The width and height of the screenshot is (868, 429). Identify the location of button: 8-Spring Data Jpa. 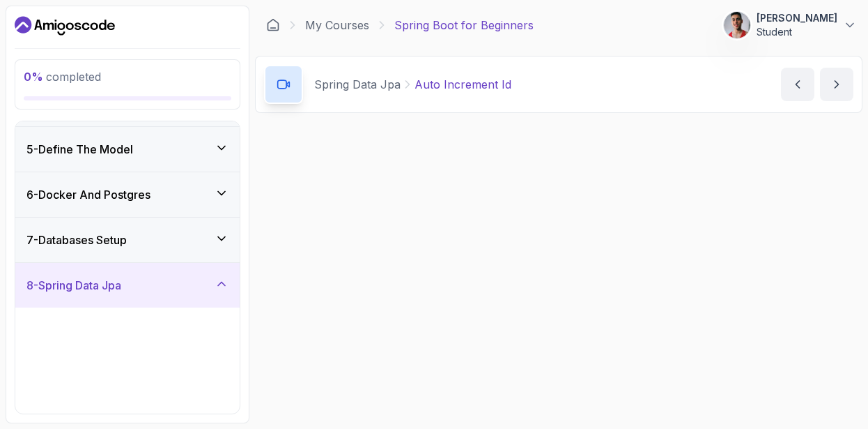
(128, 285).